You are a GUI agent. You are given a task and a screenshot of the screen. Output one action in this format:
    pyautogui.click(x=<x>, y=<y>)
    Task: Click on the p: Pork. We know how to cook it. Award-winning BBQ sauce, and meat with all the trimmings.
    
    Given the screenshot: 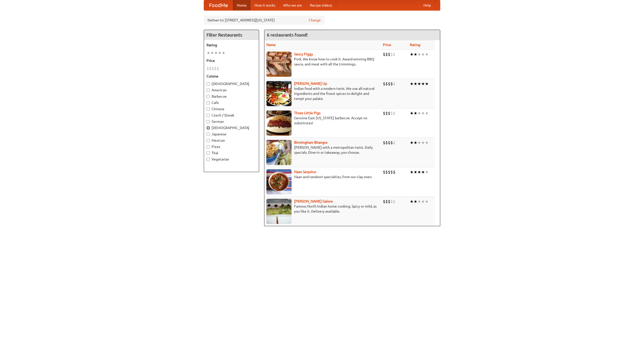 What is the action you would take?
    pyautogui.click(x=322, y=62)
    